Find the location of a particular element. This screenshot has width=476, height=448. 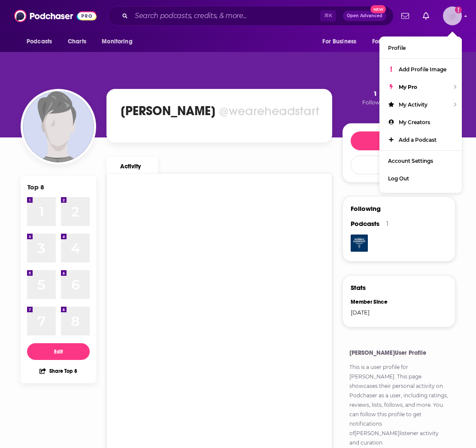

h3: Stats is located at coordinates (358, 287).